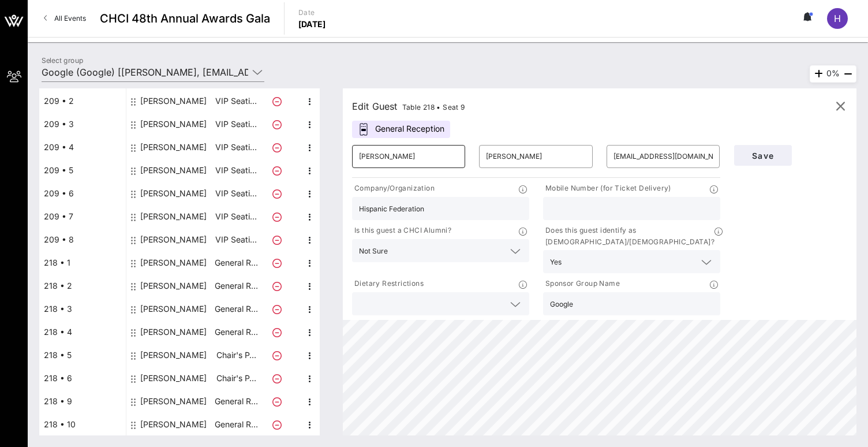 This screenshot has width=868, height=447. I want to click on label: Select group, so click(63, 60).